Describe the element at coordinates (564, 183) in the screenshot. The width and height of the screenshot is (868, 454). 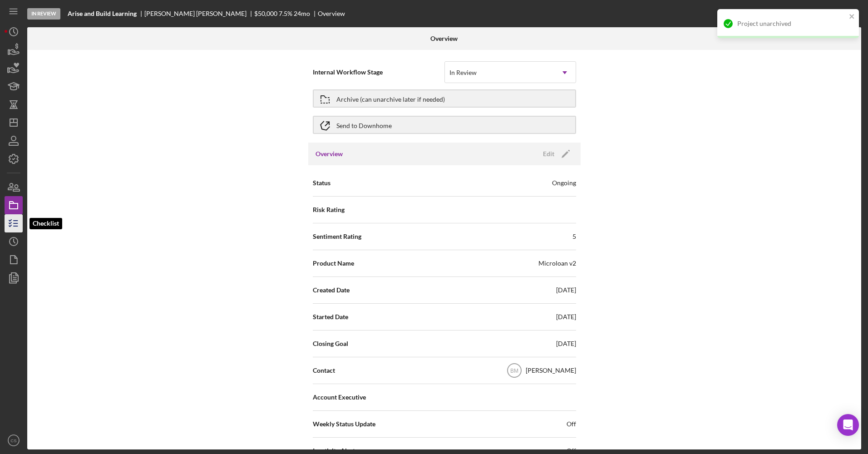
I see `div: Ongoing` at that location.